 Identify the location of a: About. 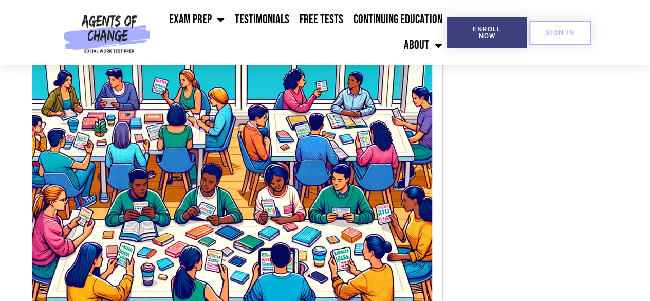
(423, 45).